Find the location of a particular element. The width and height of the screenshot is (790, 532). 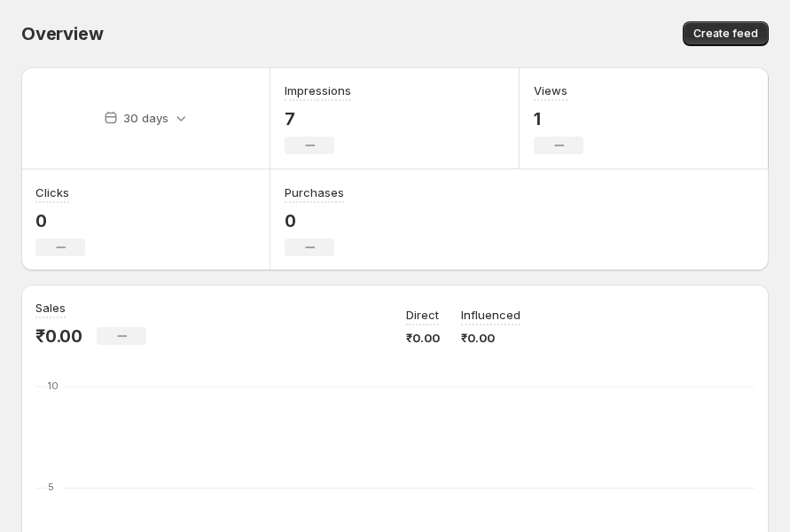

text: 10 is located at coordinates (53, 385).